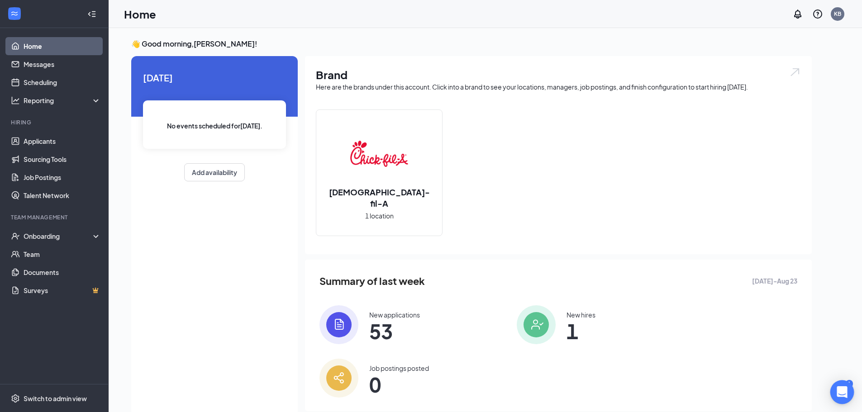 This screenshot has width=862, height=412. I want to click on span: 53, so click(395, 331).